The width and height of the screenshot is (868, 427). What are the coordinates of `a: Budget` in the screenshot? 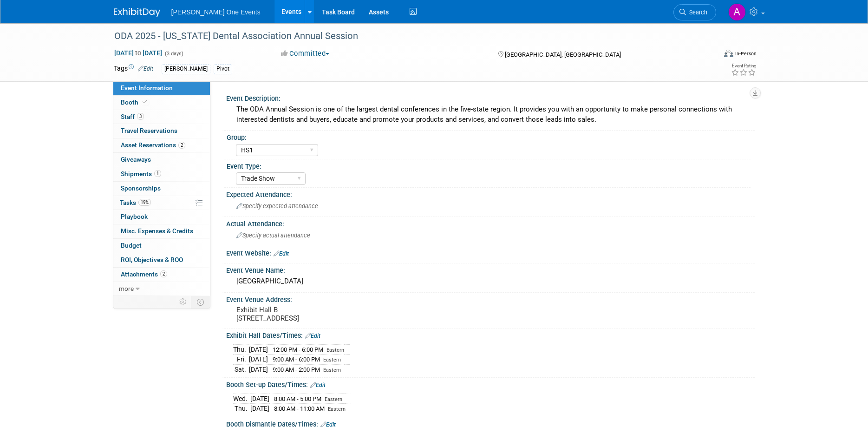 It's located at (162, 246).